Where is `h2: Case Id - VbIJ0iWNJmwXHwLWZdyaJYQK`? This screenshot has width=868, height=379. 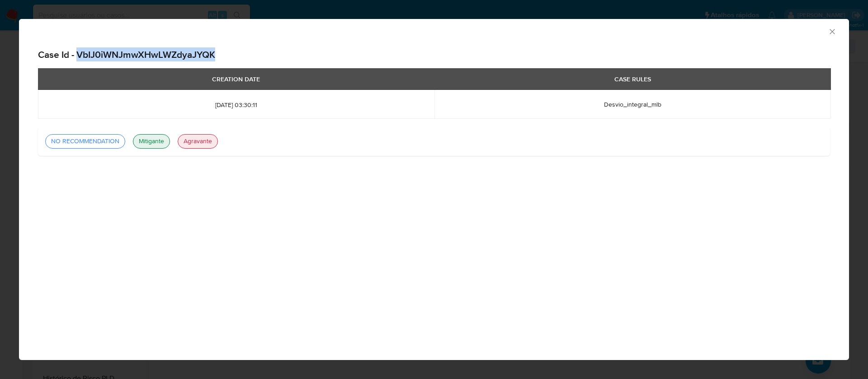 h2: Case Id - VbIJ0iWNJmwXHwLWZdyaJYQK is located at coordinates (434, 55).